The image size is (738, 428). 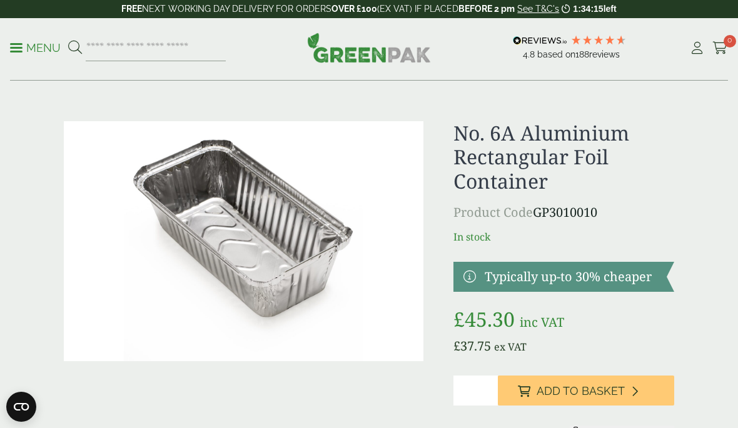 I want to click on i: My Account, so click(x=697, y=48).